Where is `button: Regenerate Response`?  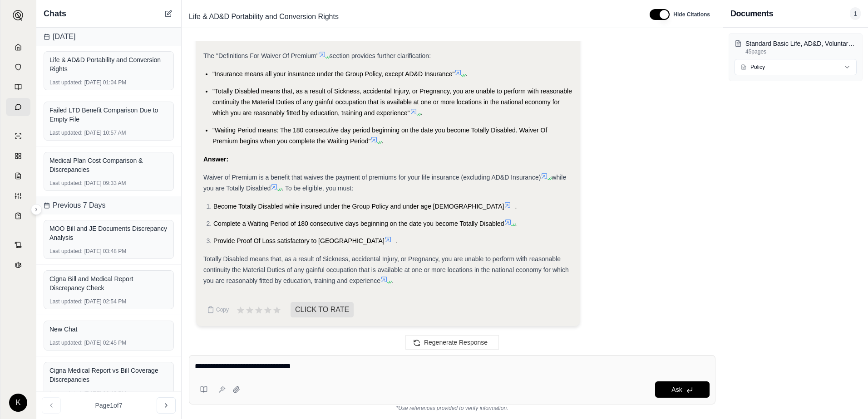 button: Regenerate Response is located at coordinates (452, 342).